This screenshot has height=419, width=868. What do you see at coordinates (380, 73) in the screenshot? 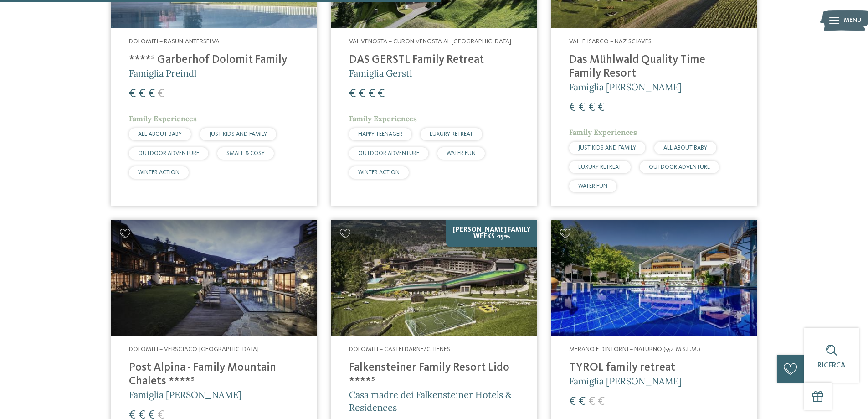
I see `span: Famiglia Gerstl` at bounding box center [380, 73].